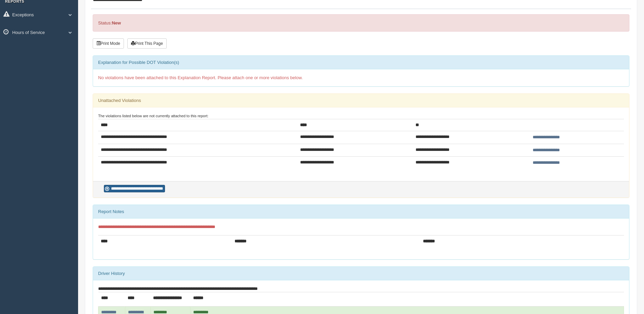 The height and width of the screenshot is (314, 644). What do you see at coordinates (116, 23) in the screenshot?
I see `strong: New` at bounding box center [116, 23].